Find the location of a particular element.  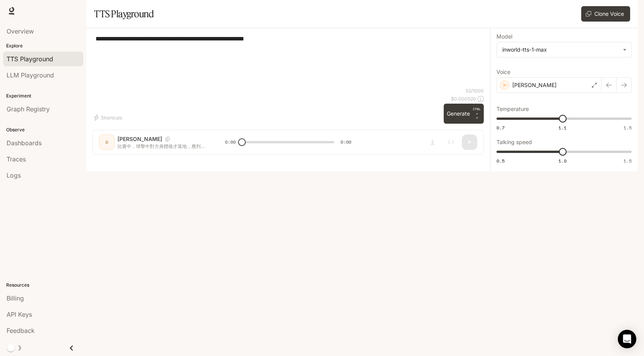

span: 1.0 is located at coordinates (562, 161).